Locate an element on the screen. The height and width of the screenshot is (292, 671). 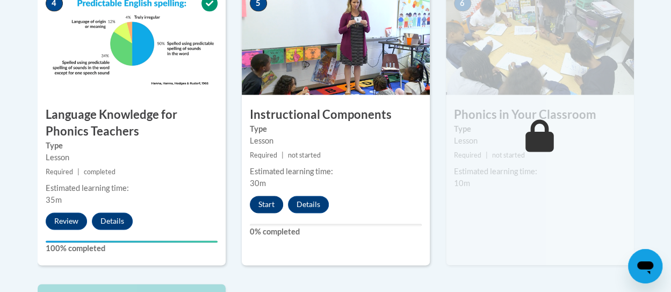
label: 0% completed is located at coordinates (336, 231).